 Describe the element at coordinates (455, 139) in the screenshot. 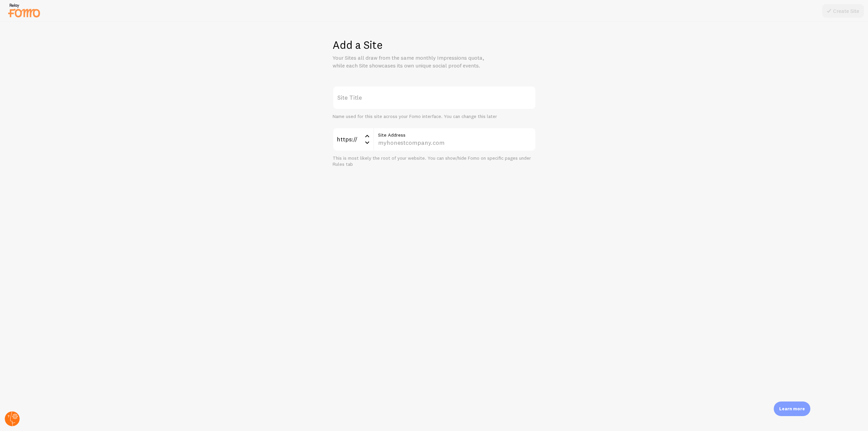

I see `input: myhonestcompany.com` at that location.